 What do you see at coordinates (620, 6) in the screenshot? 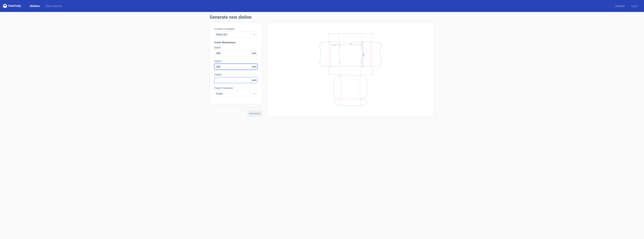
I see `a: Register` at bounding box center [620, 6].